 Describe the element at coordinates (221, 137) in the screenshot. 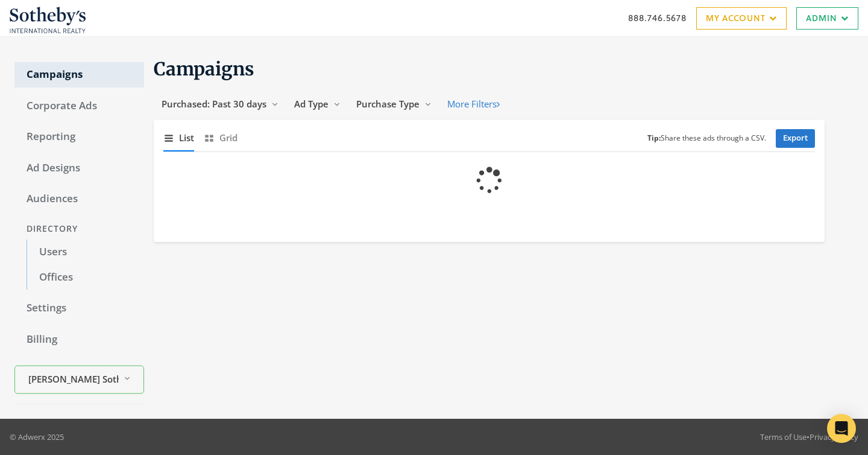

I see `button: Grid` at that location.